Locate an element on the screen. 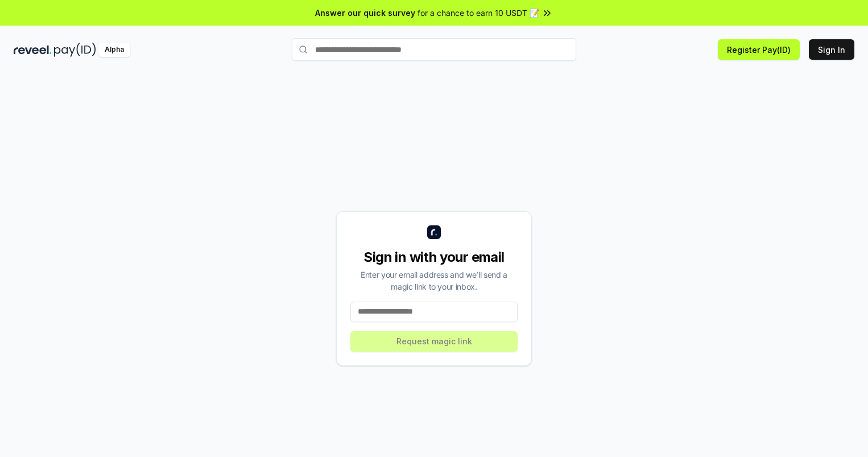  span: Answer our quick survey is located at coordinates (365, 13).